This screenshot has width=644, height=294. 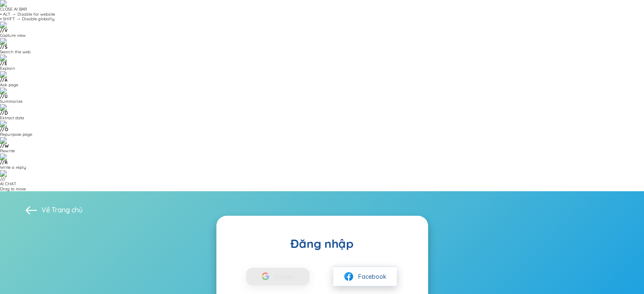 I want to click on span: Google, so click(x=286, y=277).